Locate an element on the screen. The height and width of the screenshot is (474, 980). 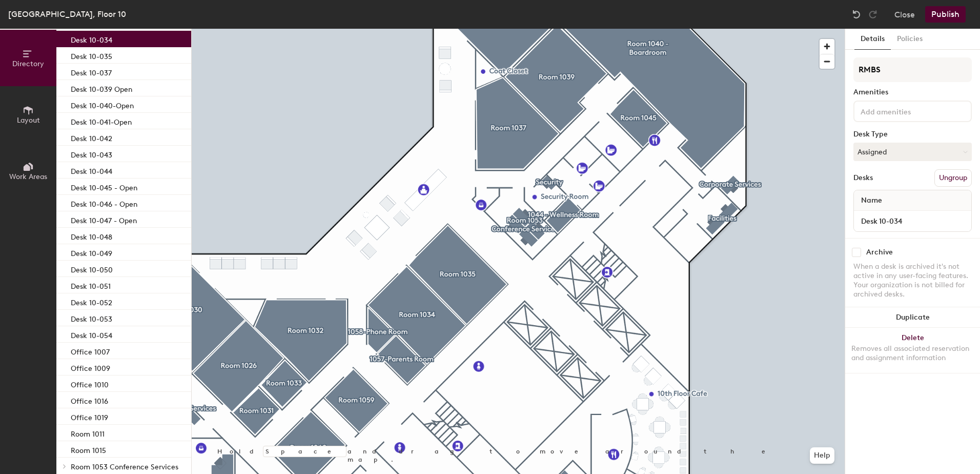
div: When a desk is archived it's not active in any user-facing features. Your organization is not bil... is located at coordinates (912, 281).